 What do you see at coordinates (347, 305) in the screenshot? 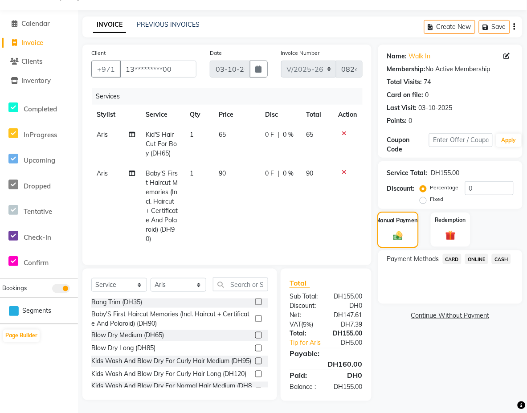
I see `div: DH0` at bounding box center [347, 305].